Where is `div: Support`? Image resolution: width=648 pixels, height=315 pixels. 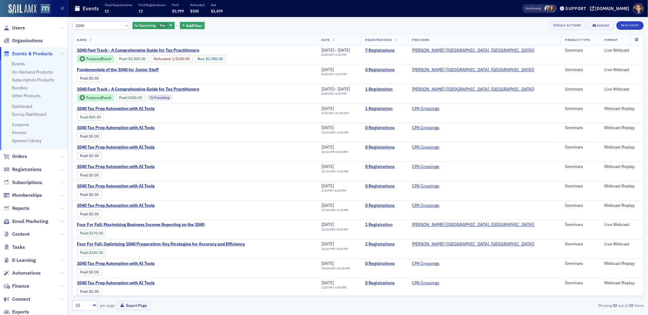 div: Support is located at coordinates (576, 9).